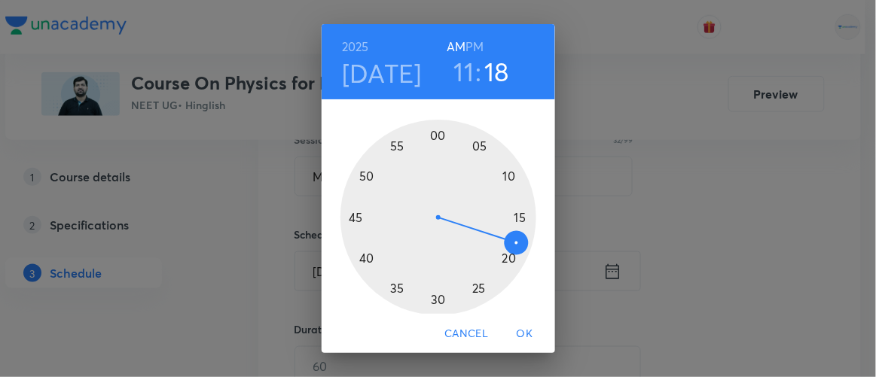 The image size is (876, 377). Describe the element at coordinates (466, 334) in the screenshot. I see `span: Cancel` at that location.